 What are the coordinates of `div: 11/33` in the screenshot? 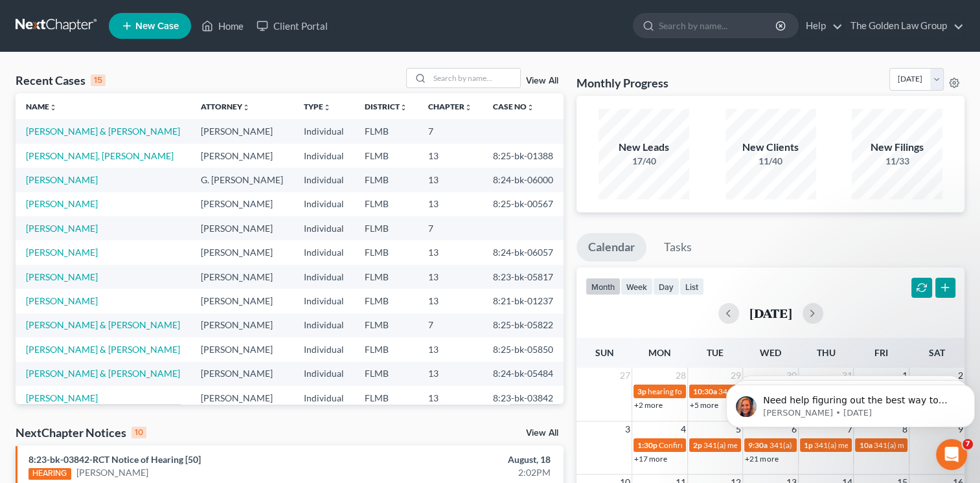 It's located at (898, 161).